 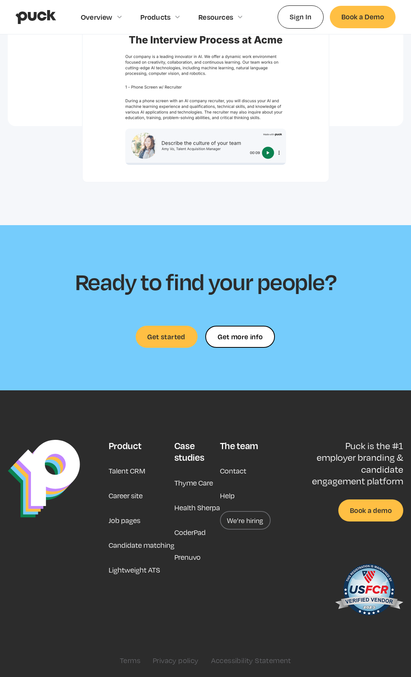 What do you see at coordinates (141, 545) in the screenshot?
I see `a: Candidate matching` at bounding box center [141, 545].